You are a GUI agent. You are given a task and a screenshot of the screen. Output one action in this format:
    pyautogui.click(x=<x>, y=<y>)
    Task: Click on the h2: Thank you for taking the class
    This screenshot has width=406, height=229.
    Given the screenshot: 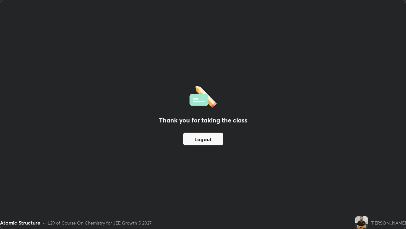 What is the action you would take?
    pyautogui.click(x=203, y=120)
    